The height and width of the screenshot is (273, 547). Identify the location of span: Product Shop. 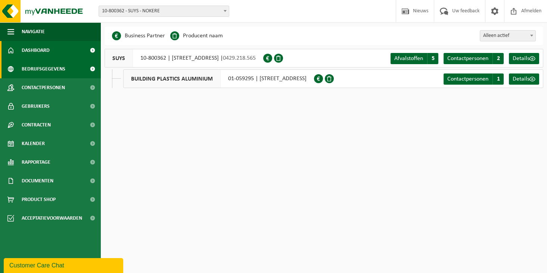
(38, 200).